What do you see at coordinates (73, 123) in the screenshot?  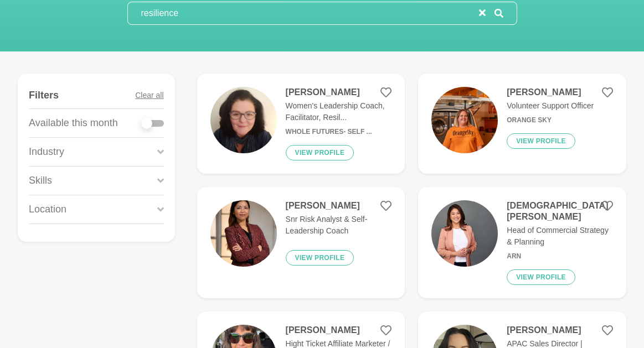 I see `p: Available this month` at bounding box center [73, 123].